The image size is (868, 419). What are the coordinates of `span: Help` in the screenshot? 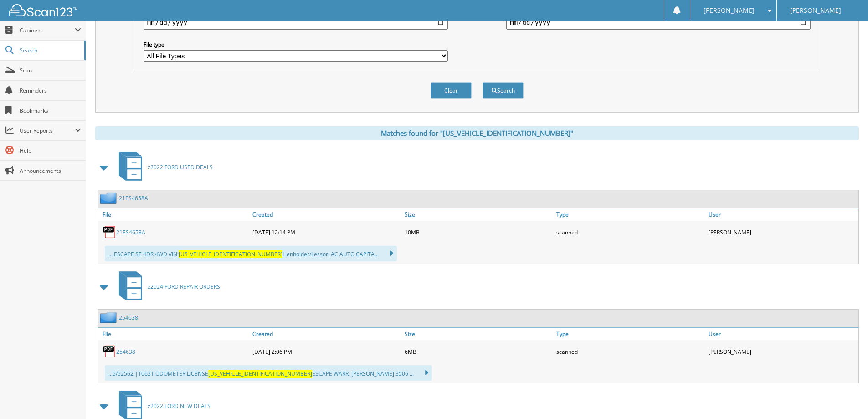 It's located at (50, 151).